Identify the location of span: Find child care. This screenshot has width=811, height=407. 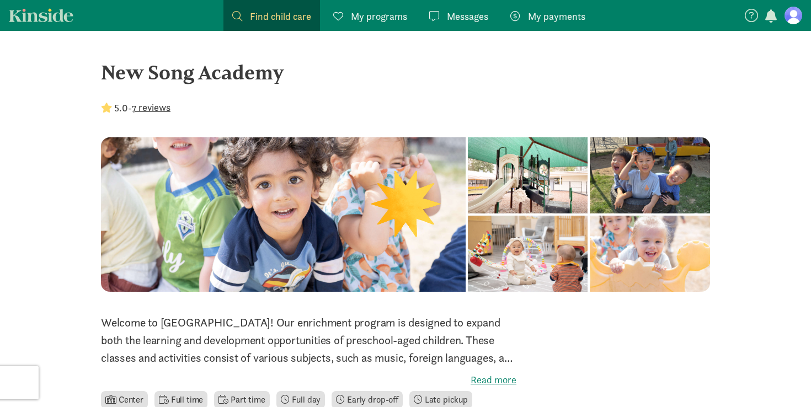
(280, 16).